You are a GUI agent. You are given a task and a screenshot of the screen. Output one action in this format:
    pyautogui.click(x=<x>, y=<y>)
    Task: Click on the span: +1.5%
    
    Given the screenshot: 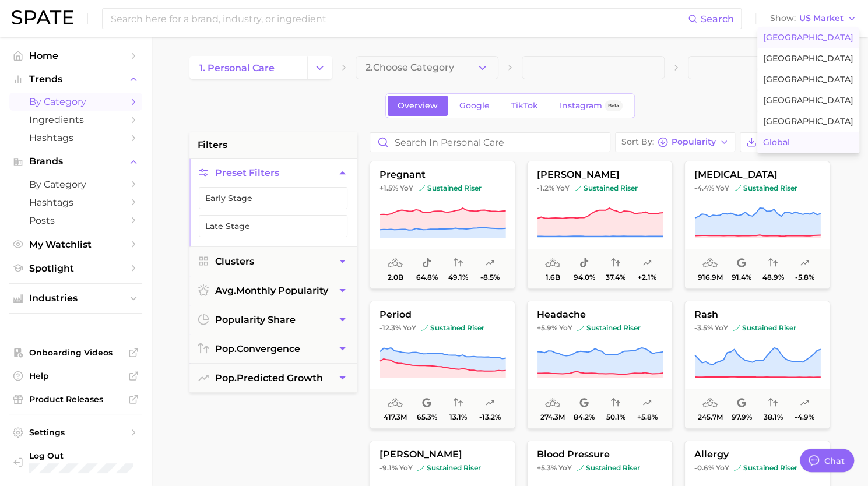 What is the action you would take?
    pyautogui.click(x=389, y=188)
    